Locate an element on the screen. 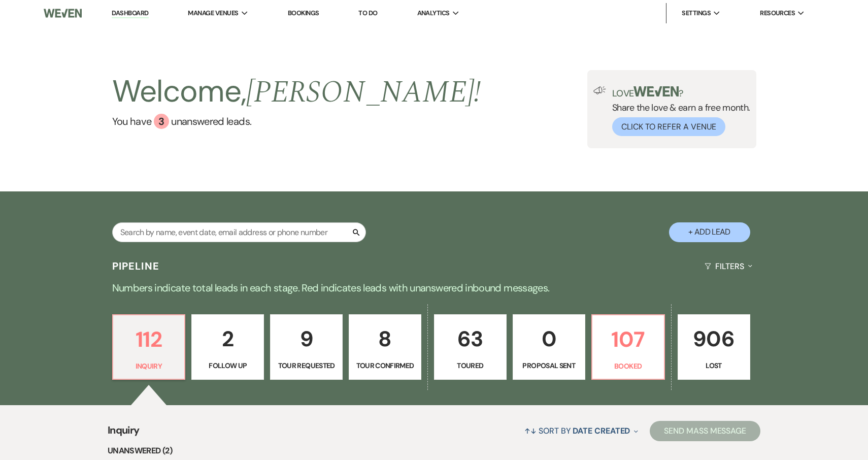  button: Filters is located at coordinates (728, 266).